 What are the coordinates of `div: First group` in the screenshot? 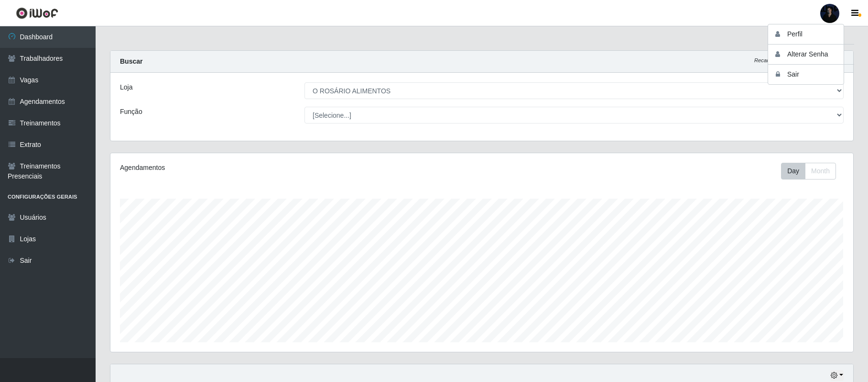 It's located at (808, 171).